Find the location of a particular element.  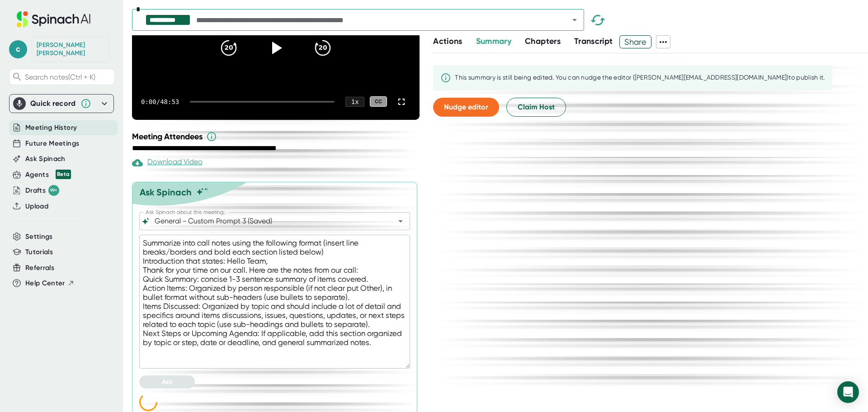

div: Candace Aragon is located at coordinates (71, 49).